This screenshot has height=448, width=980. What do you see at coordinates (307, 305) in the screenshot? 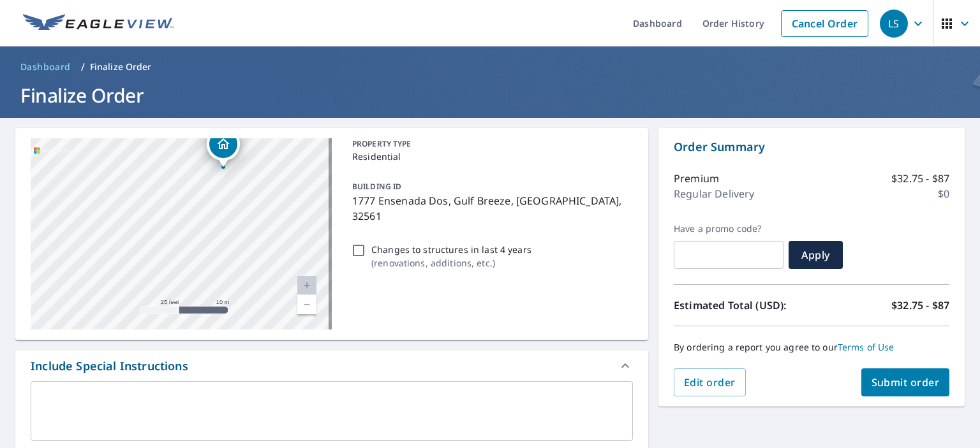
I see `a: Current Level 20, Zoom Out` at bounding box center [307, 305].